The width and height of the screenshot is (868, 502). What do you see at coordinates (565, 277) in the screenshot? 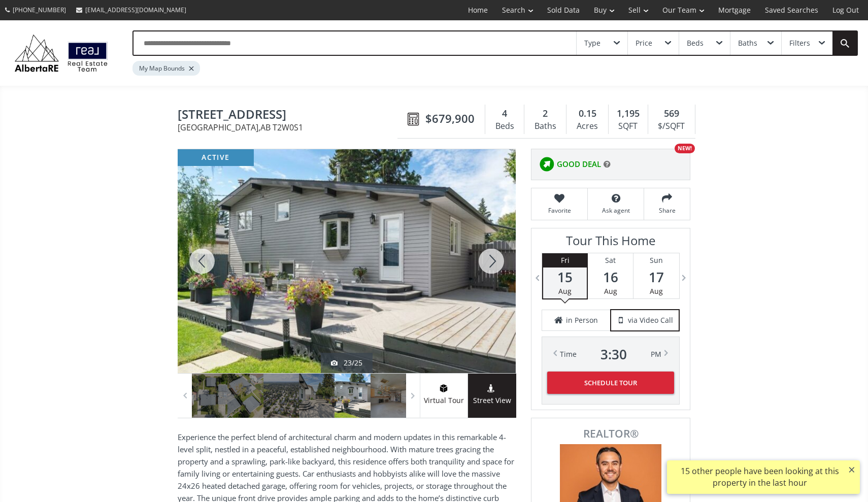
I see `span: 15` at bounding box center [565, 277].